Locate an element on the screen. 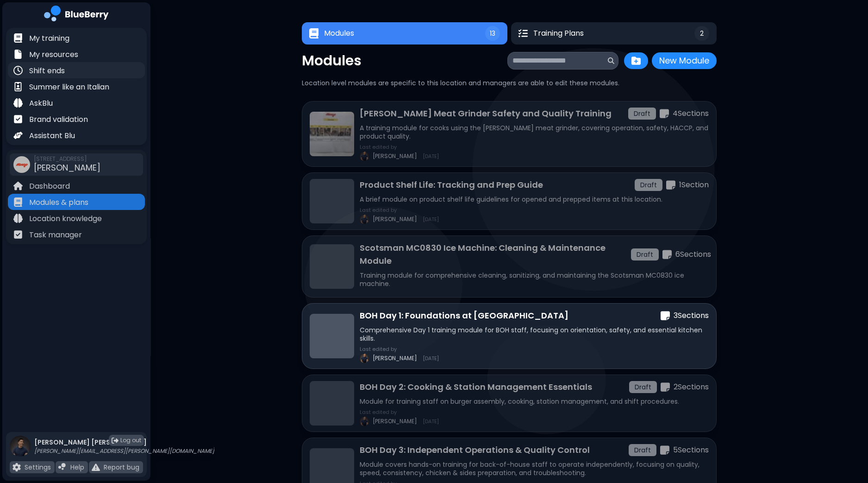  a: Scotsman MC0830 Ice Machine: Cleaning & Maintenance ModuleDraftsections icon6SectionsTraining mod... is located at coordinates (510, 266).